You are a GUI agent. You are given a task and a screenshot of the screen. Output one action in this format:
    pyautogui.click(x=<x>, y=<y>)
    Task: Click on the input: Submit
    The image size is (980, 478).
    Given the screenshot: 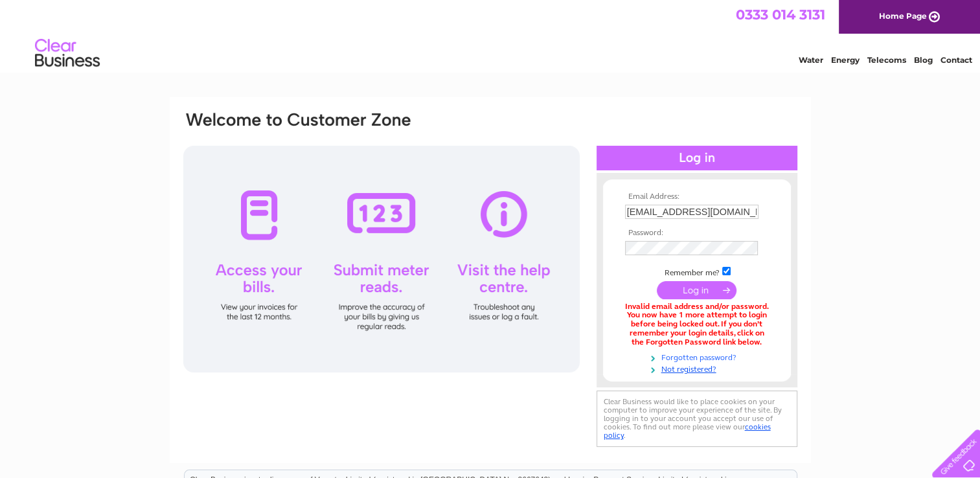 What is the action you would take?
    pyautogui.click(x=696, y=290)
    